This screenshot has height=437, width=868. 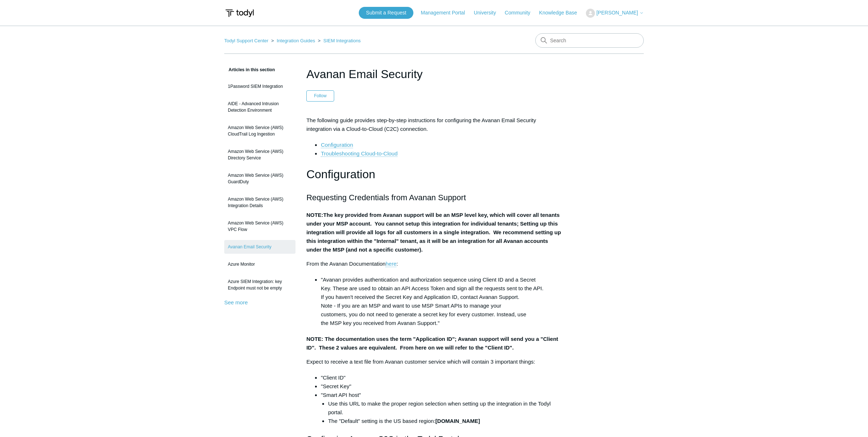 I want to click on a: Amazon Web Service (AWS) CloudTrail Log Ingestion, so click(x=260, y=131).